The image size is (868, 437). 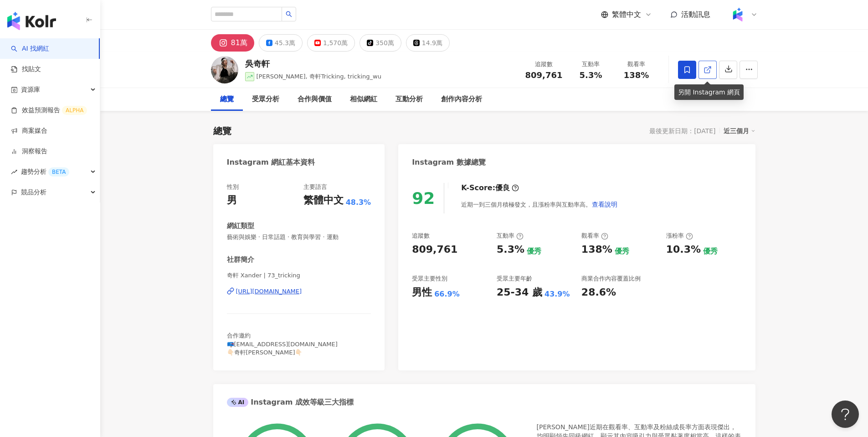 What do you see at coordinates (422, 293) in the screenshot?
I see `div: 男性` at bounding box center [422, 293].